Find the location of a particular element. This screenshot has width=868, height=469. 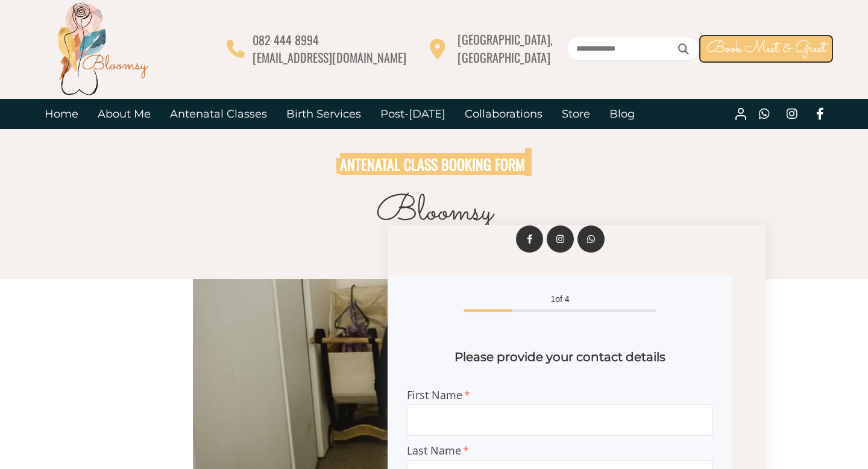

a: Store is located at coordinates (576, 114).